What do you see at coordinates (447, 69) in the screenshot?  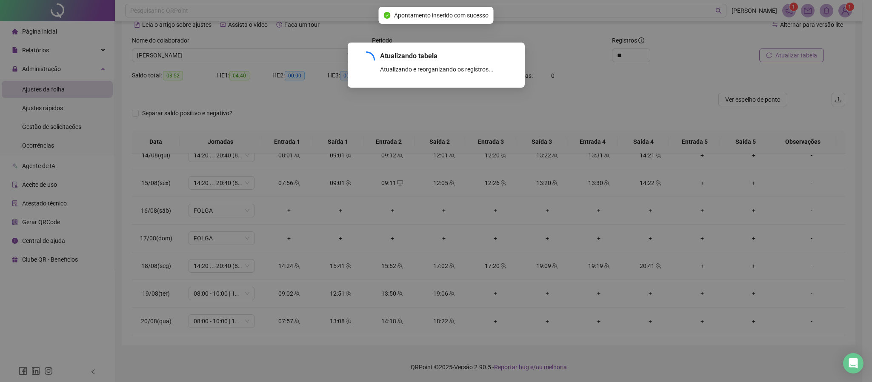 I see `div: Atualizando e reorganizando os registros...` at bounding box center [447, 69].